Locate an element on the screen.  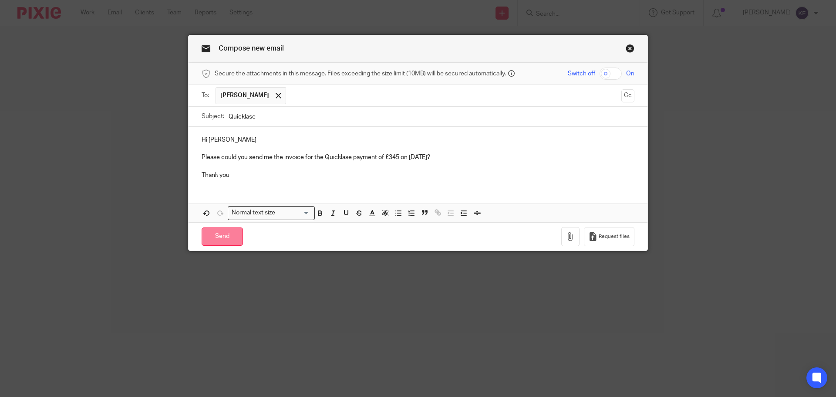
button: Cc is located at coordinates (628, 96).